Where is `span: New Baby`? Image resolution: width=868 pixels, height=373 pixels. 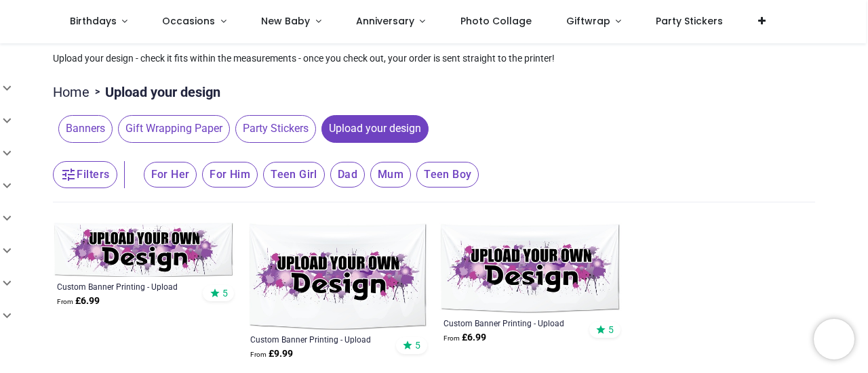 span: New Baby is located at coordinates (286, 21).